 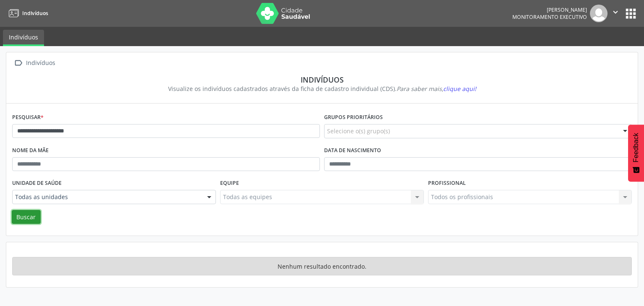 What do you see at coordinates (30, 150) in the screenshot?
I see `label: Nome da mãe` at bounding box center [30, 150].